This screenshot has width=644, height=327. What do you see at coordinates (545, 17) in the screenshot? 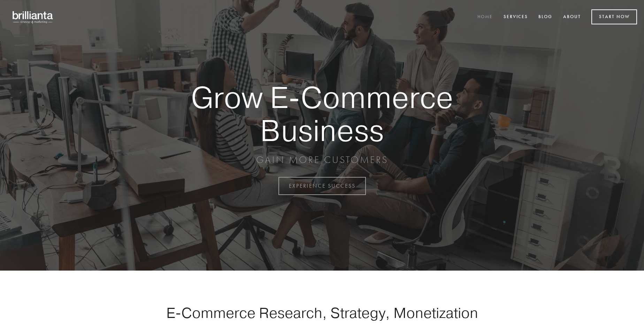
I see `a: Blog` at bounding box center [545, 17].